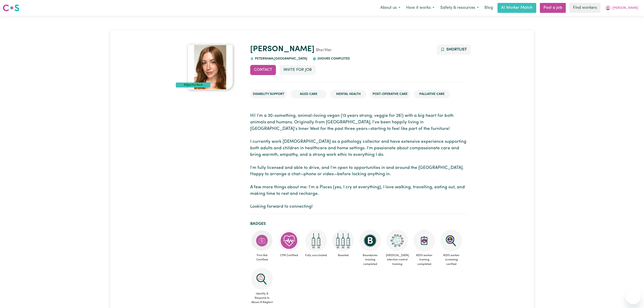  I want to click on p: Hi! I’m a 30-something, animal-loving vegan (13 years strong, veggie for 26!) with a big heart fo..., so click(359, 161).